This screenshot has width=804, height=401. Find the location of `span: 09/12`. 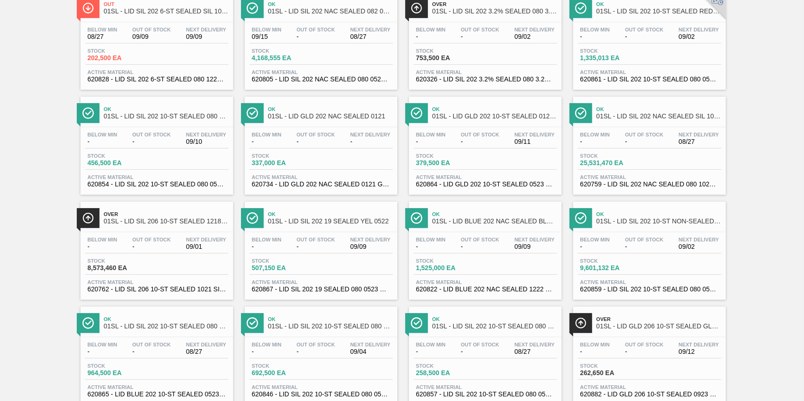

span: 09/12 is located at coordinates (698, 352).